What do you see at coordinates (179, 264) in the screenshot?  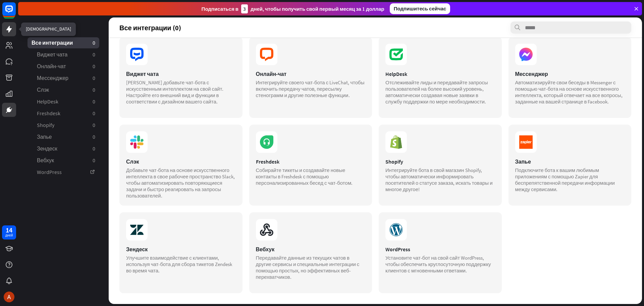 I see `font: Улучшите взаимодействие с клиентами, используя чат-бота для сбора тикетов Zendesk во время чата.` at bounding box center [179, 264].